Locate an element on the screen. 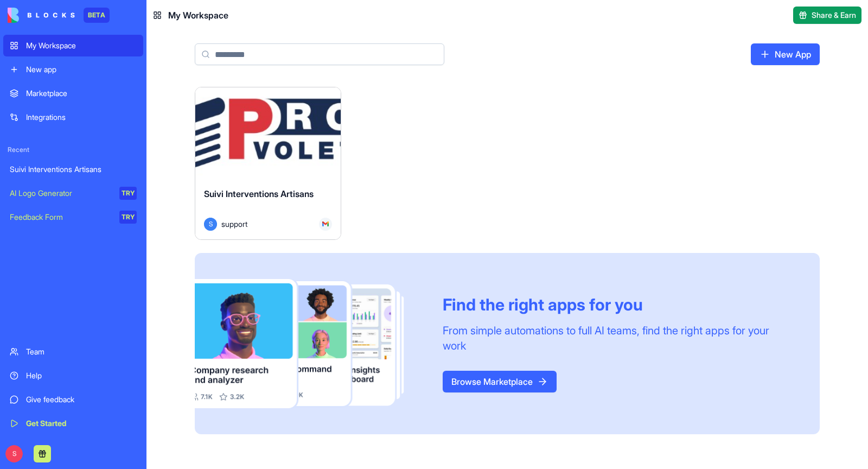 This screenshot has height=469, width=868. a: New app is located at coordinates (73, 69).